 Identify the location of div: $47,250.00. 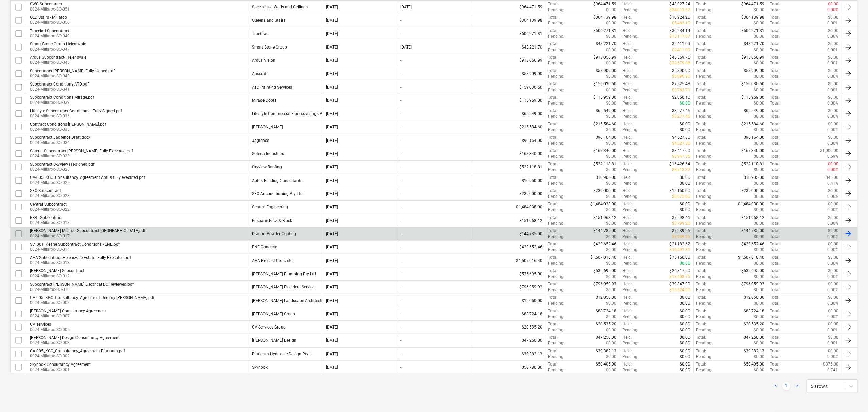
(508, 341).